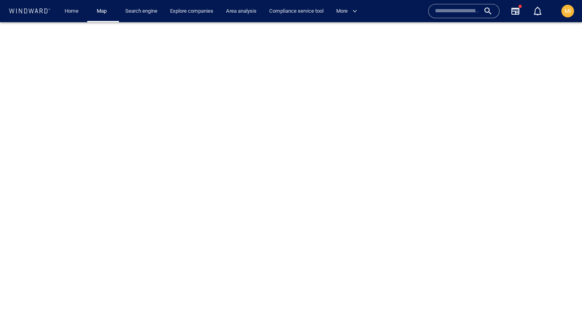  I want to click on div: Notification center, so click(537, 11).